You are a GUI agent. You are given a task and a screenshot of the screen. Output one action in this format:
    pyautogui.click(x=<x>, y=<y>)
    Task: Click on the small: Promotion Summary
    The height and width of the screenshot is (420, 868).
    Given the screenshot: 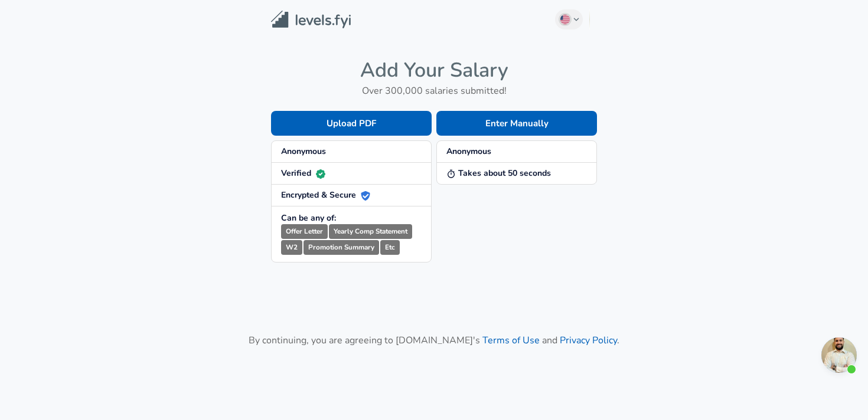 What is the action you would take?
    pyautogui.click(x=341, y=247)
    